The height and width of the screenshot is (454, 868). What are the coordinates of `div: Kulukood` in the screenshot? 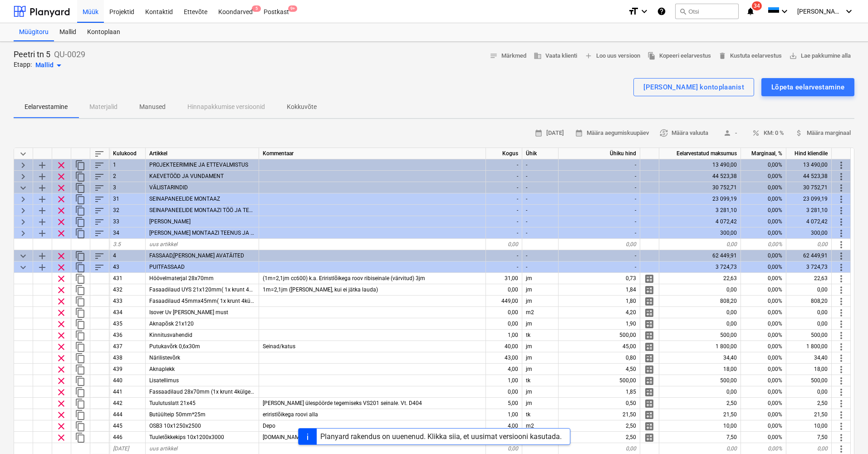 It's located at (127, 153).